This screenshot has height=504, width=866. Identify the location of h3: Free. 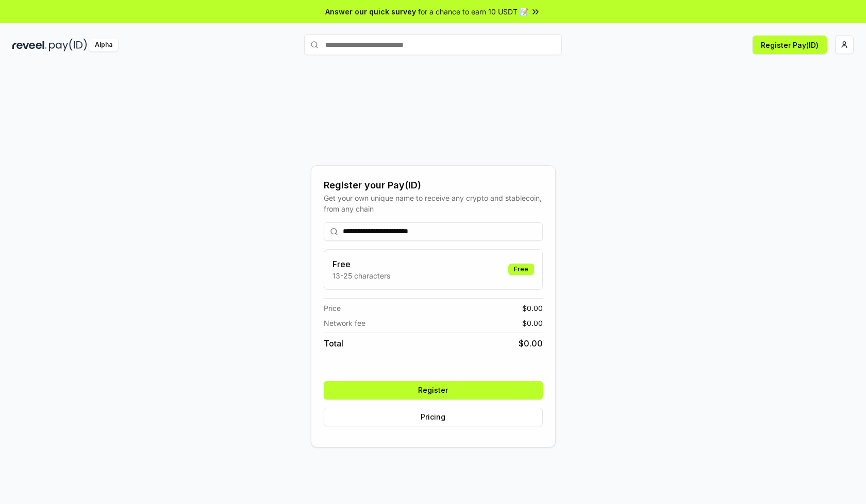
(362, 264).